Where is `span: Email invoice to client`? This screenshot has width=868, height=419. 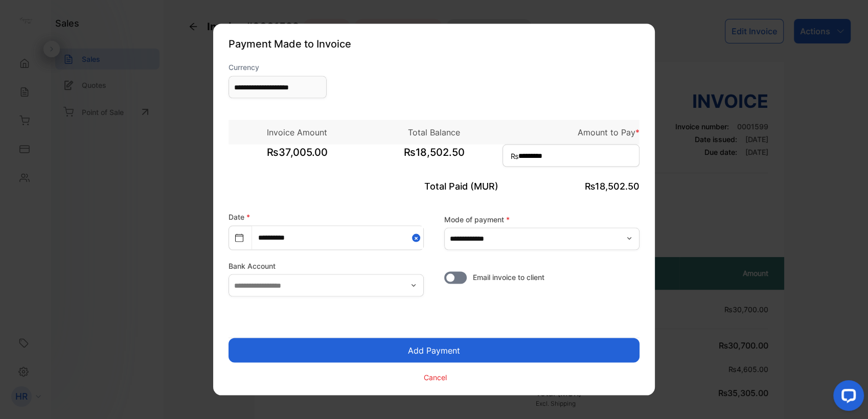 span: Email invoice to client is located at coordinates (508, 276).